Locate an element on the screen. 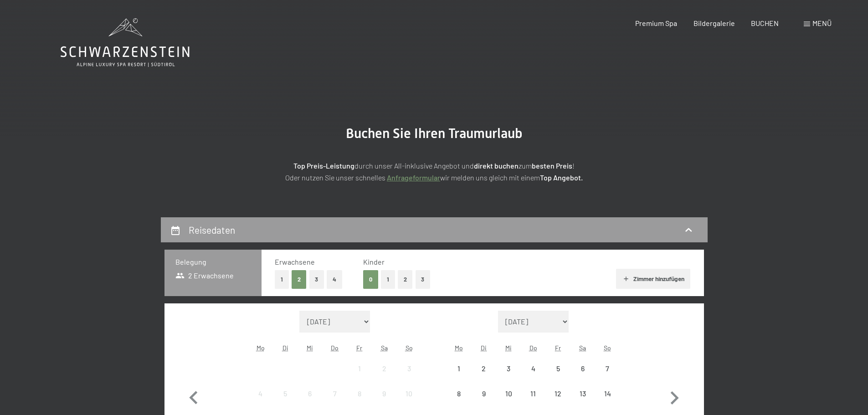  span: Erwachsene is located at coordinates (295, 262).